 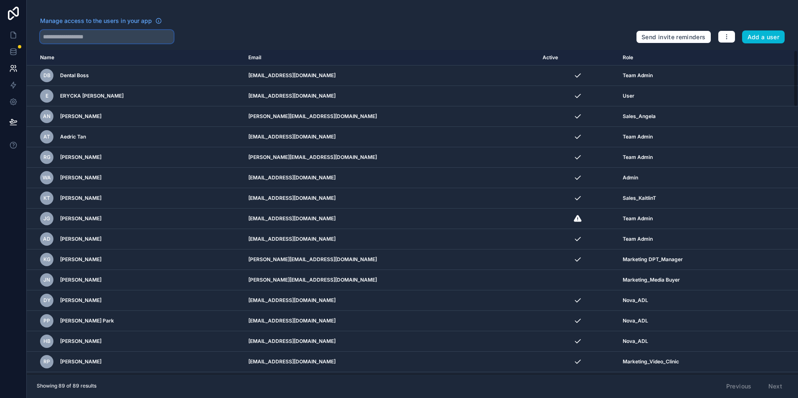 I want to click on span: PP, so click(x=47, y=321).